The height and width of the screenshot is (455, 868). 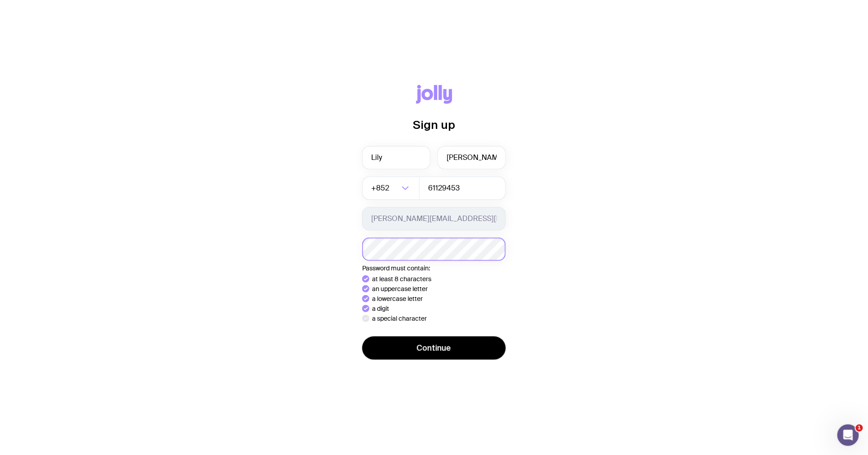 What do you see at coordinates (434, 348) in the screenshot?
I see `button: Continue` at bounding box center [434, 348].